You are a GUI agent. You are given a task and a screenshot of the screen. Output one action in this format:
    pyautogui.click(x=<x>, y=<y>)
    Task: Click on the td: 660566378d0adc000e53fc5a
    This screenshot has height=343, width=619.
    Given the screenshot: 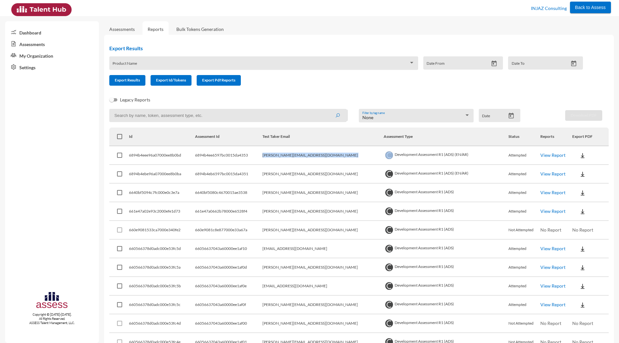 What is the action you would take?
    pyautogui.click(x=162, y=268)
    